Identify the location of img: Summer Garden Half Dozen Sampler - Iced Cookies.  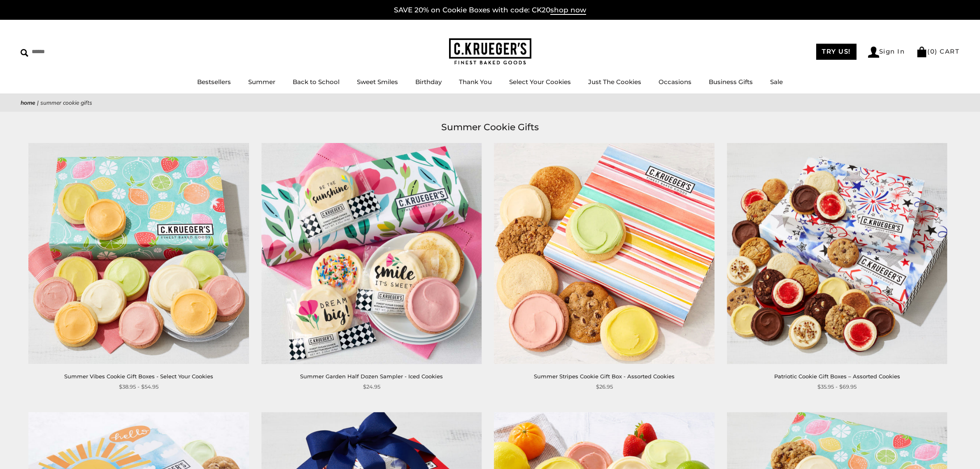
(371, 253).